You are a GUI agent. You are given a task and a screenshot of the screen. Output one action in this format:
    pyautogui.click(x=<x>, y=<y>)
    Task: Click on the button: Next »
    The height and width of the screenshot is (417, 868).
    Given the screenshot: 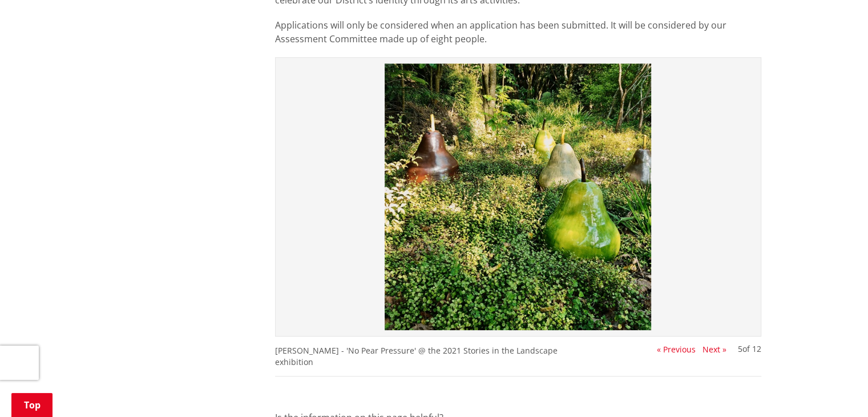 What is the action you would take?
    pyautogui.click(x=715, y=350)
    